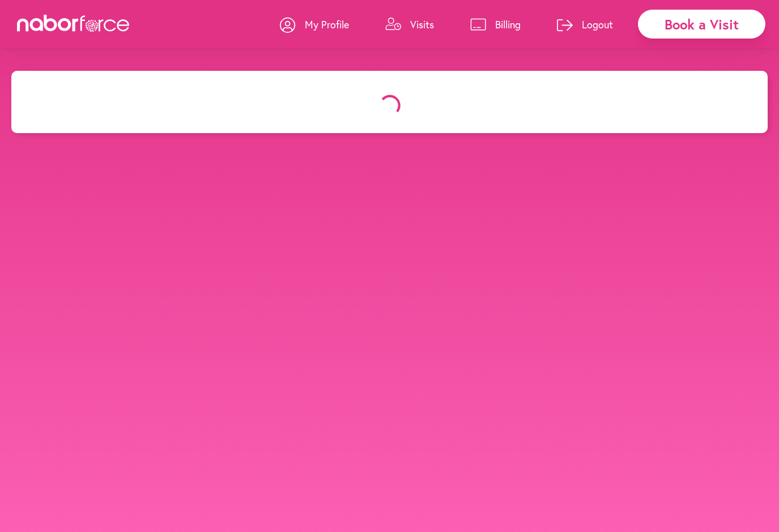  Describe the element at coordinates (422, 24) in the screenshot. I see `p: Visits` at that location.